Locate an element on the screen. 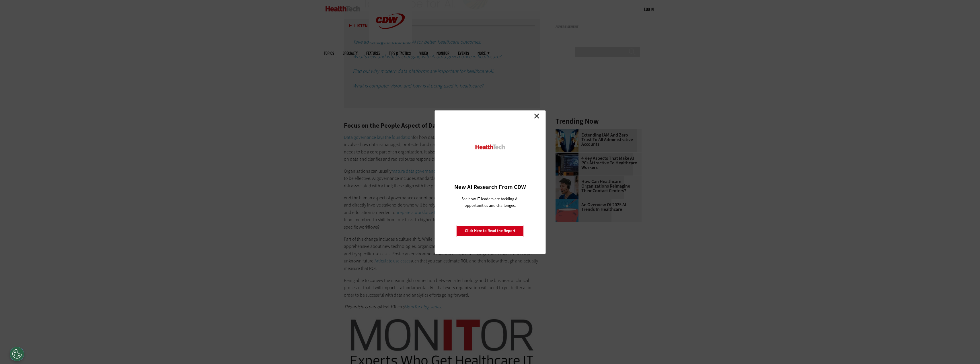 The height and width of the screenshot is (364, 980). h3: New AI Research From CDW is located at coordinates (490, 187).